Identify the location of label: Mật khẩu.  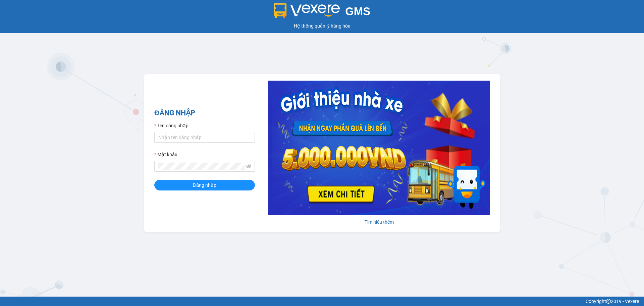
(166, 154).